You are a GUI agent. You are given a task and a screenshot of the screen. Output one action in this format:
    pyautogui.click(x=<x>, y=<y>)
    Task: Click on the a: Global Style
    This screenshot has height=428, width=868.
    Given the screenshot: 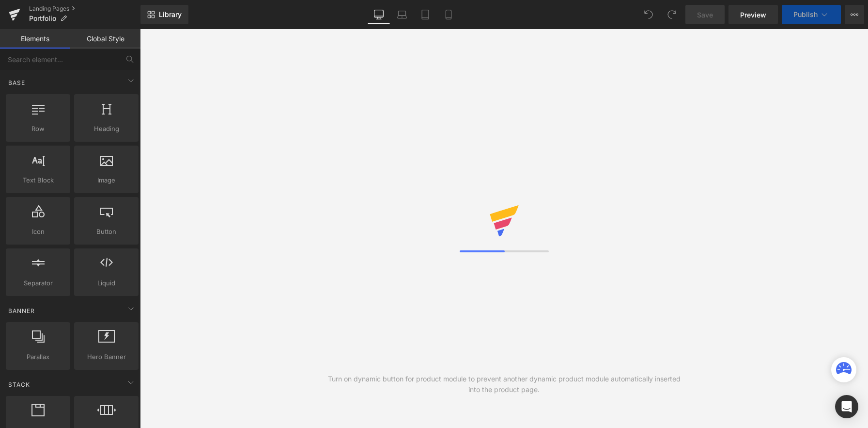 What is the action you would take?
    pyautogui.click(x=105, y=39)
    